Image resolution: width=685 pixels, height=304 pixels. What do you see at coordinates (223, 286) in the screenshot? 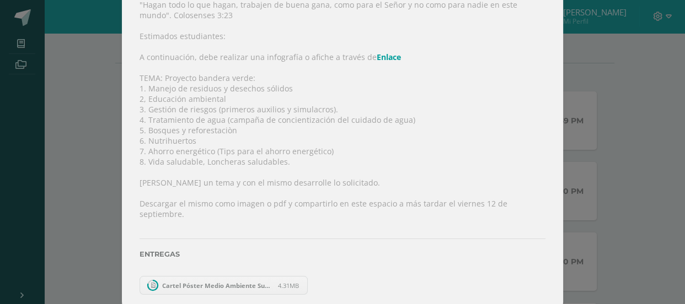
I see `a: Cartel Póster Medio Ambiente Sustentable Moderno Verde.png` at bounding box center [223, 286].